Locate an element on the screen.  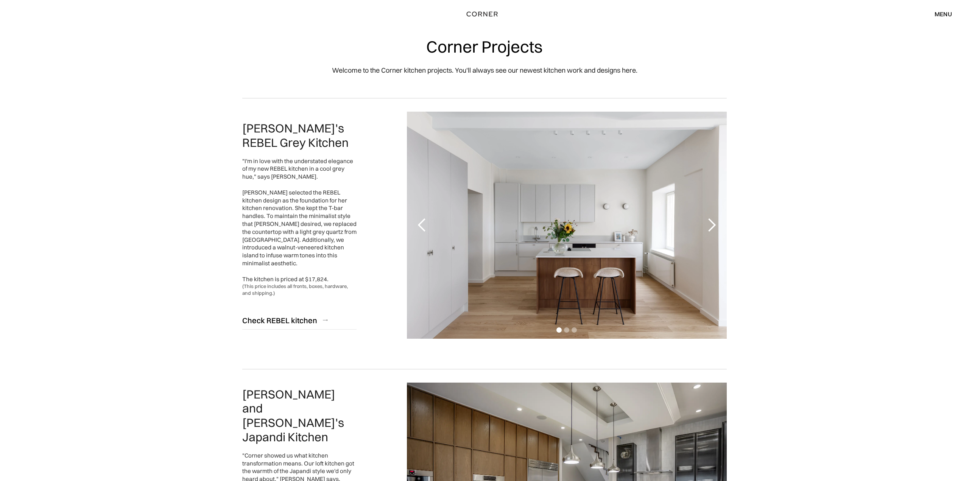
div: carousel is located at coordinates (567, 225).